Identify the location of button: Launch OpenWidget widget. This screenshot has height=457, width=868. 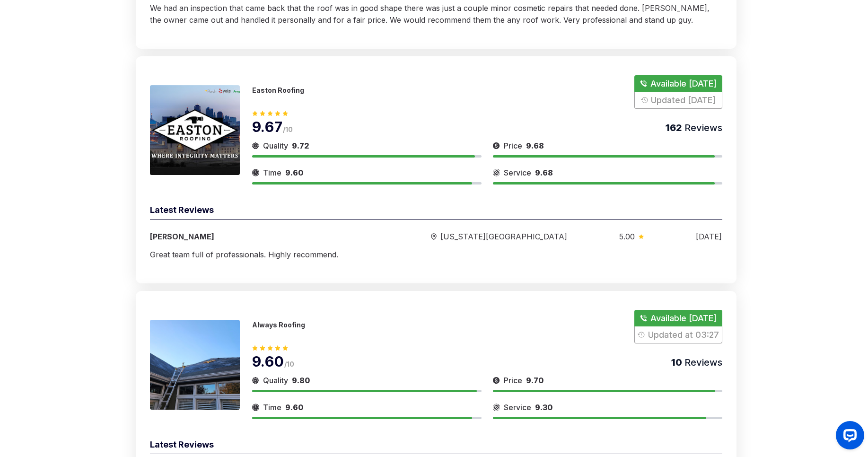
(21, 18).